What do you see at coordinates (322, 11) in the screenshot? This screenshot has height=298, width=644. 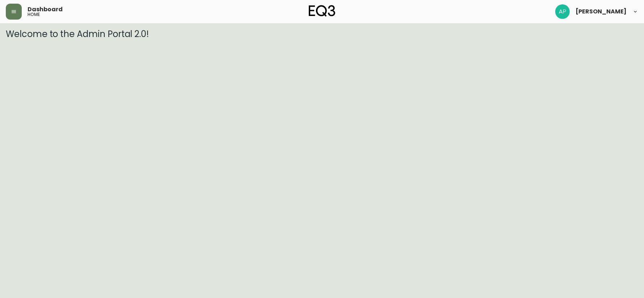 I see `img: logo` at bounding box center [322, 11].